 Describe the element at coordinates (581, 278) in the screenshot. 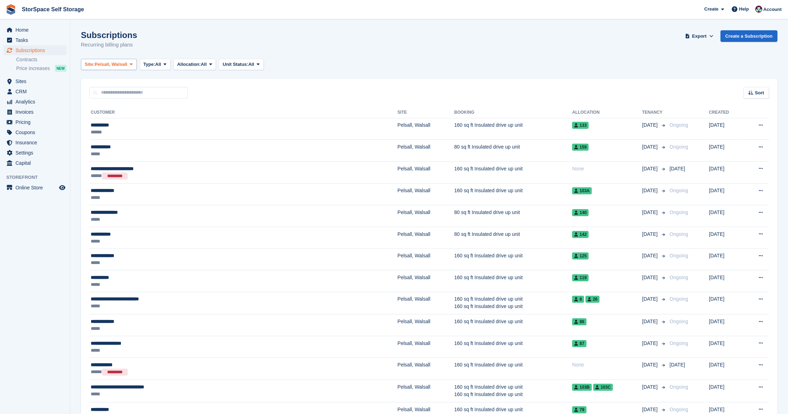

I see `span: 119` at that location.